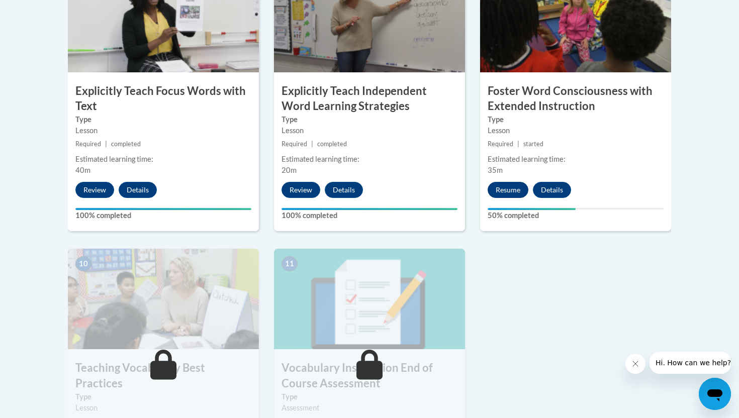 This screenshot has width=739, height=418. Describe the element at coordinates (369, 99) in the screenshot. I see `h3: Explicitly Teach Independent Word Learning Strategies` at that location.